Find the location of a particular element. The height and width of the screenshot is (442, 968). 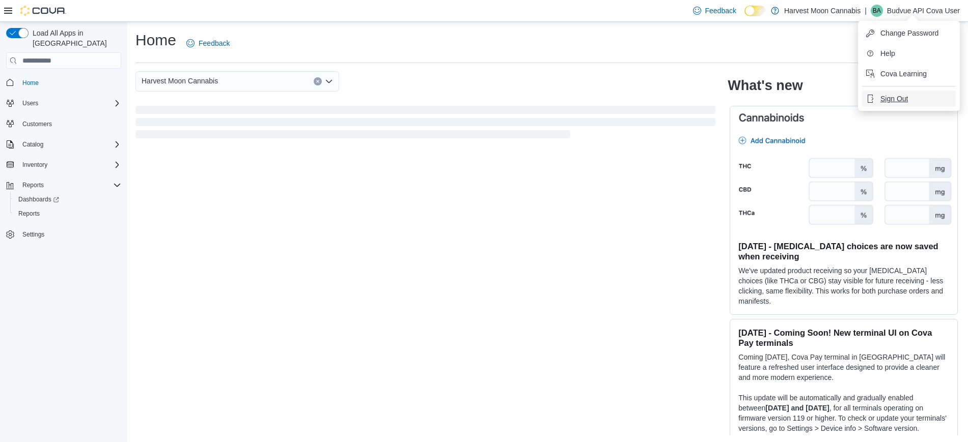

button: Cova Learning is located at coordinates (909, 74).